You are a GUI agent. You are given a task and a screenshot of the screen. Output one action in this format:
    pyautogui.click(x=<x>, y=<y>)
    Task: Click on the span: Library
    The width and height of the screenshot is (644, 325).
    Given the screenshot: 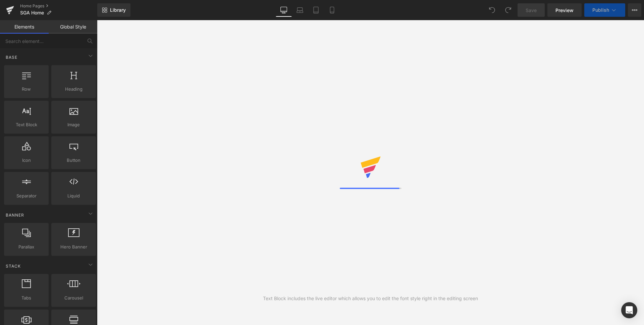 What is the action you would take?
    pyautogui.click(x=117, y=10)
    